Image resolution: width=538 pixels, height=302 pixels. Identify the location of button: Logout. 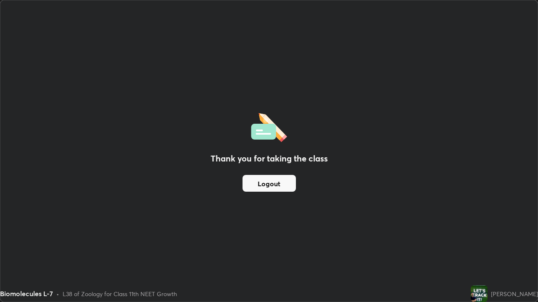
(269, 184).